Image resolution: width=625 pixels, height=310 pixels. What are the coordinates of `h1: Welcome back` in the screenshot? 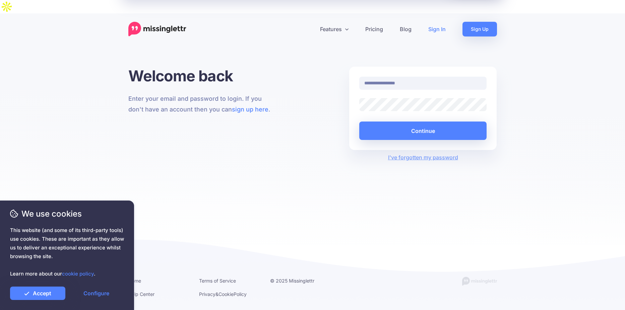 It's located at (202, 76).